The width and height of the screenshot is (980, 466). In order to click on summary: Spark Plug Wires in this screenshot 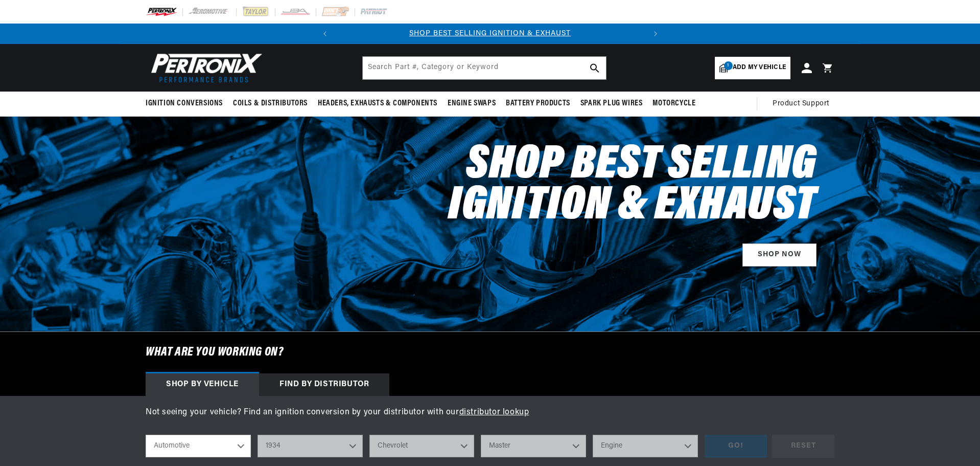, I will do `click(612, 103)`.